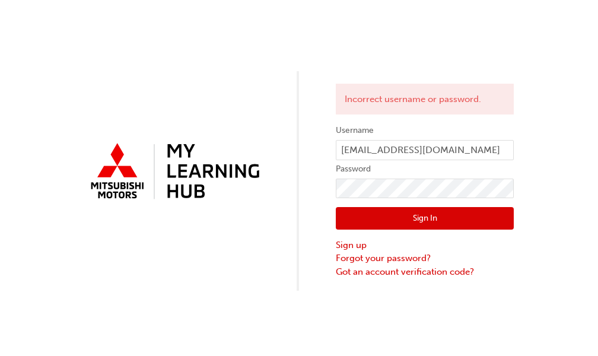  What do you see at coordinates (425, 131) in the screenshot?
I see `label: Username` at bounding box center [425, 131].